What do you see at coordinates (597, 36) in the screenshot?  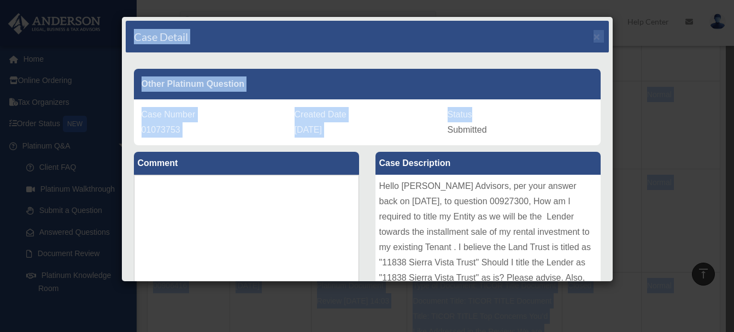 I see `button: Close` at bounding box center [597, 36].